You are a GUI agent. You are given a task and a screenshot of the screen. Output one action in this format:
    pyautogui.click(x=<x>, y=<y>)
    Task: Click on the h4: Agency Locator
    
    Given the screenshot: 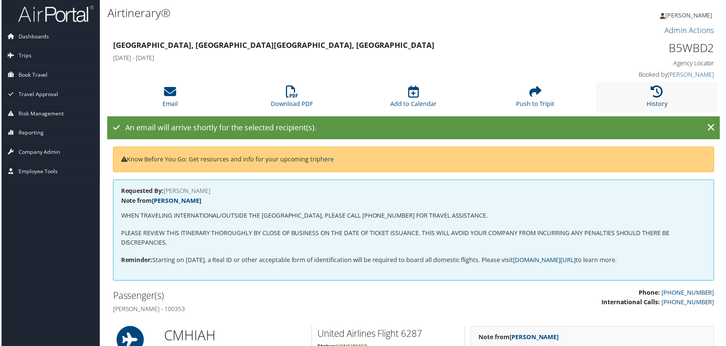 What is the action you would take?
    pyautogui.click(x=645, y=63)
    